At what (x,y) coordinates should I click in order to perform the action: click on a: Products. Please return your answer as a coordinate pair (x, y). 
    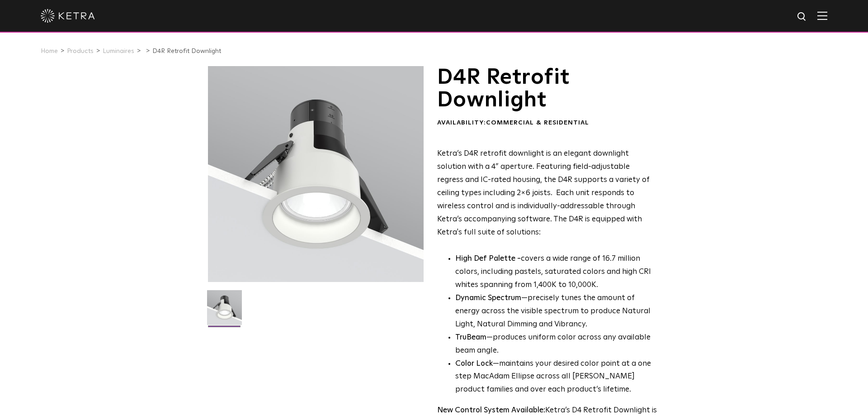
    Looking at the image, I should click on (80, 51).